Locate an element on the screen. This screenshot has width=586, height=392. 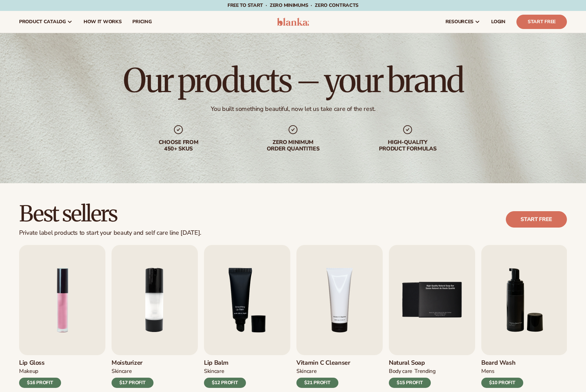
a: pricing is located at coordinates (142, 22).